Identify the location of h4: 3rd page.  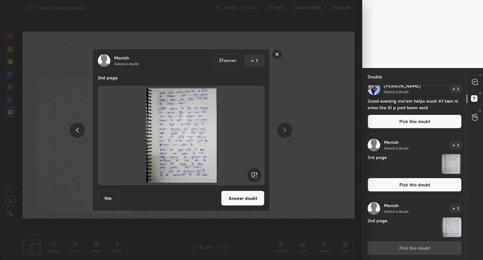
(403, 164).